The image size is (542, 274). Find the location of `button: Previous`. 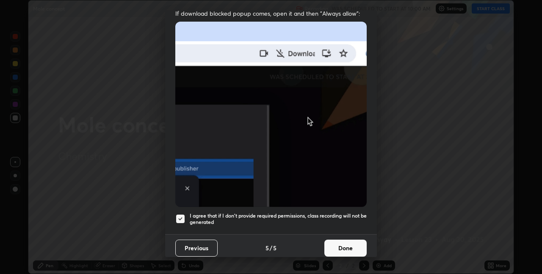

button: Previous is located at coordinates (197, 248).